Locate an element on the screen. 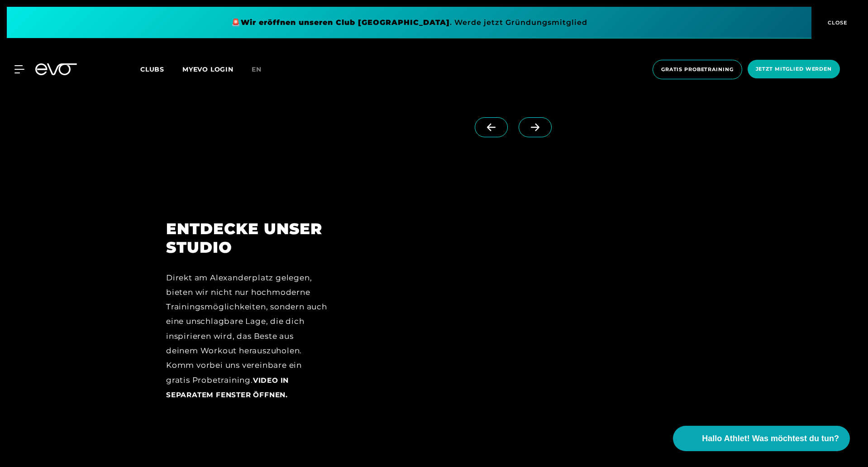  a: Jetzt Mitglied werden is located at coordinates (794, 69).